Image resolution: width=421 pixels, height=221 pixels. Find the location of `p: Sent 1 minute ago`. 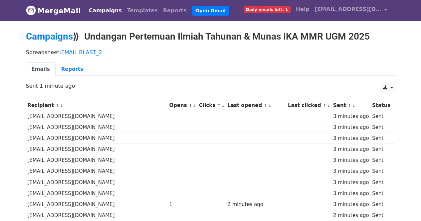

p: Sent 1 minute ago is located at coordinates (210, 86).